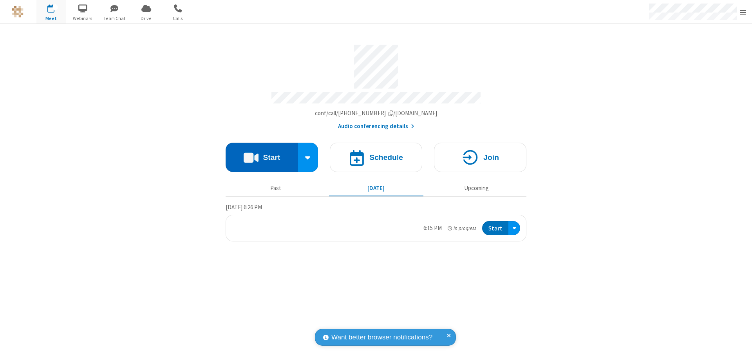 This screenshot has width=752, height=359. Describe the element at coordinates (491, 157) in the screenshot. I see `h4: Join` at that location.